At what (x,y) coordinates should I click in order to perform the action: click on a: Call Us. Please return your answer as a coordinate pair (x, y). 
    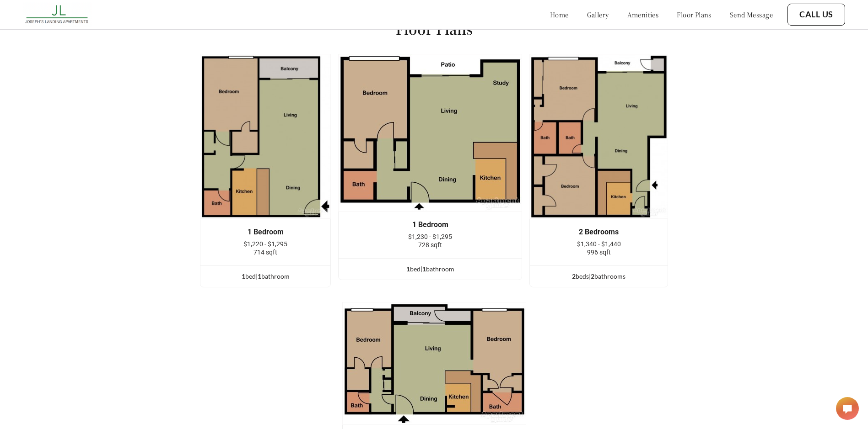
    Looking at the image, I should click on (816, 15).